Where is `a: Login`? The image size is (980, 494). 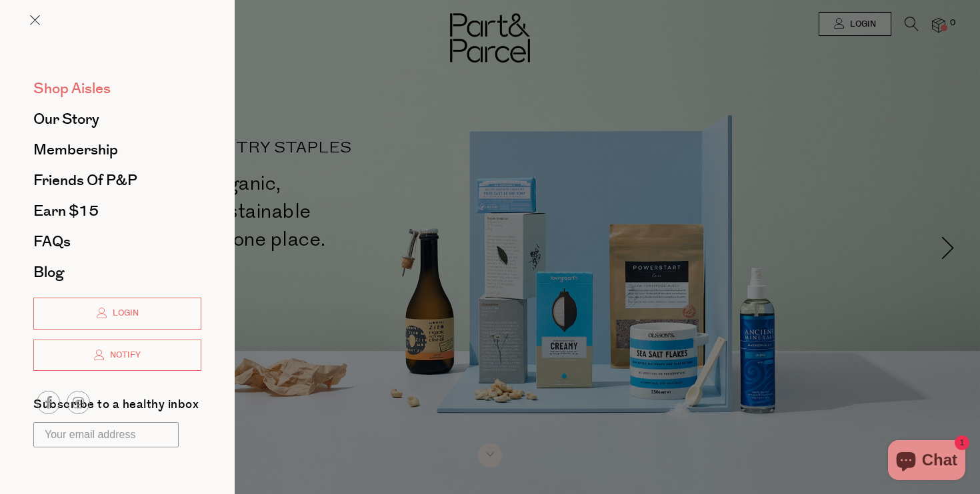
a: Login is located at coordinates (117, 314).